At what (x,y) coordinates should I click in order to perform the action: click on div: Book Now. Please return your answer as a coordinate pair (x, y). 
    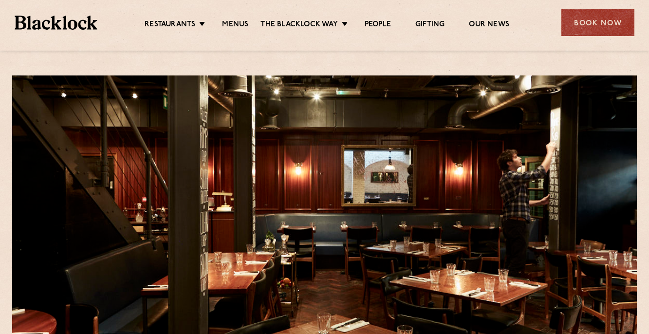
    Looking at the image, I should click on (598, 22).